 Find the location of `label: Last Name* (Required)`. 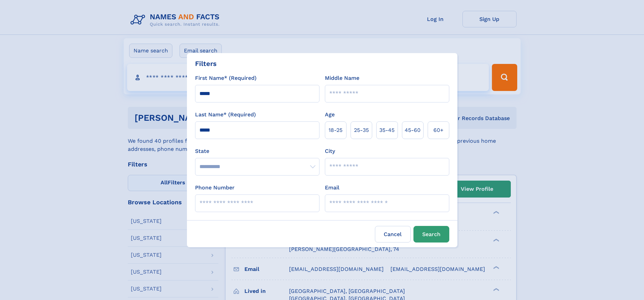

label: Last Name* (Required) is located at coordinates (226, 114).